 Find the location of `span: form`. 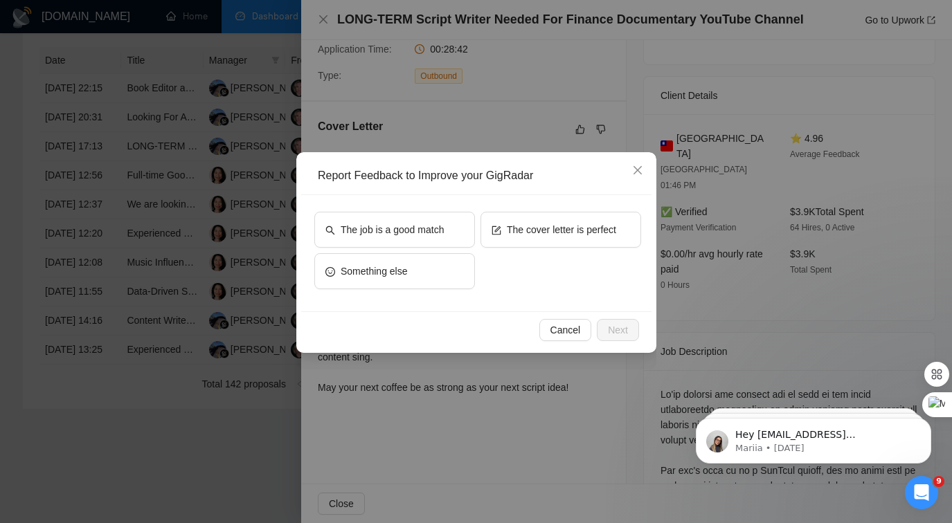

span: form is located at coordinates (496, 229).